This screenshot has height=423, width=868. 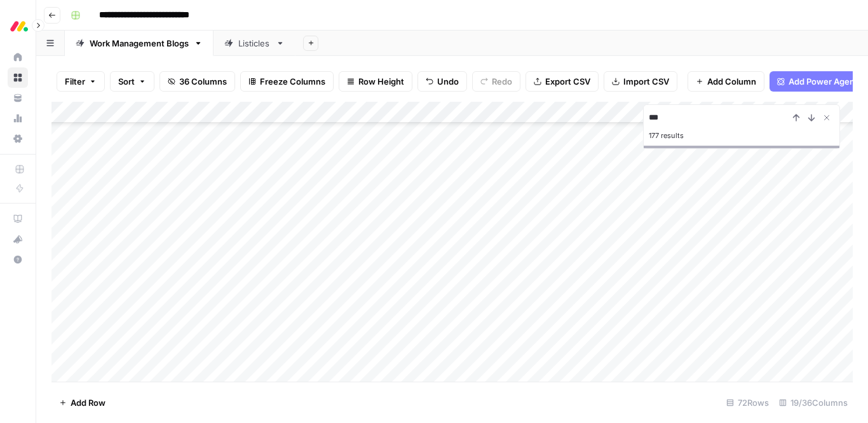 What do you see at coordinates (82, 403) in the screenshot?
I see `button: Add Row` at bounding box center [82, 403].